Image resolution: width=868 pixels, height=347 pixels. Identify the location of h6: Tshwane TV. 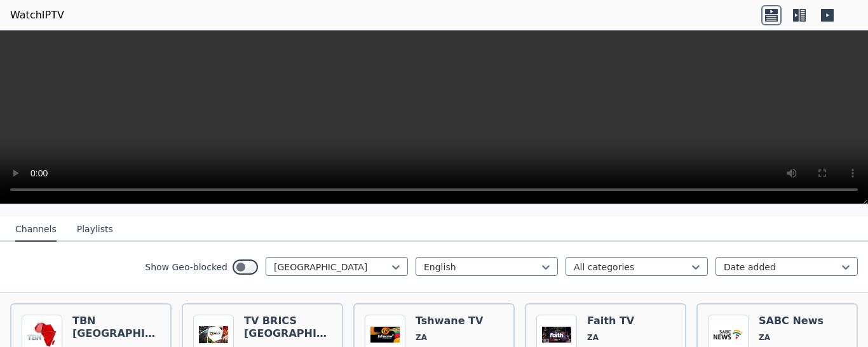
(460, 321).